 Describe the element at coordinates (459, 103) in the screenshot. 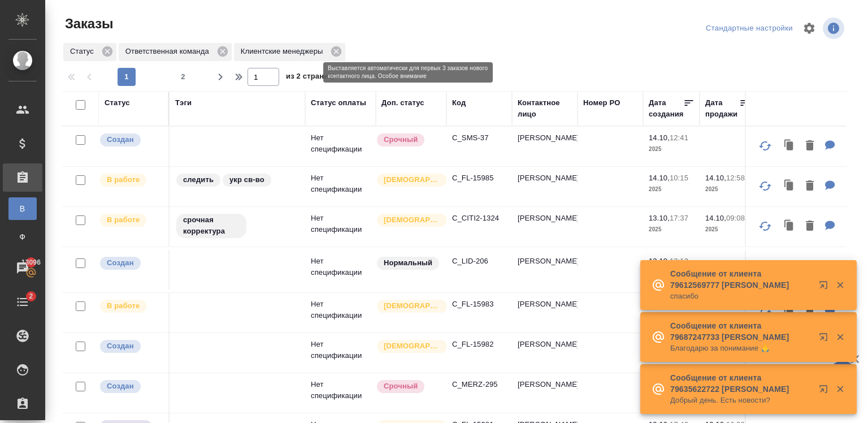

I see `div: Код` at that location.